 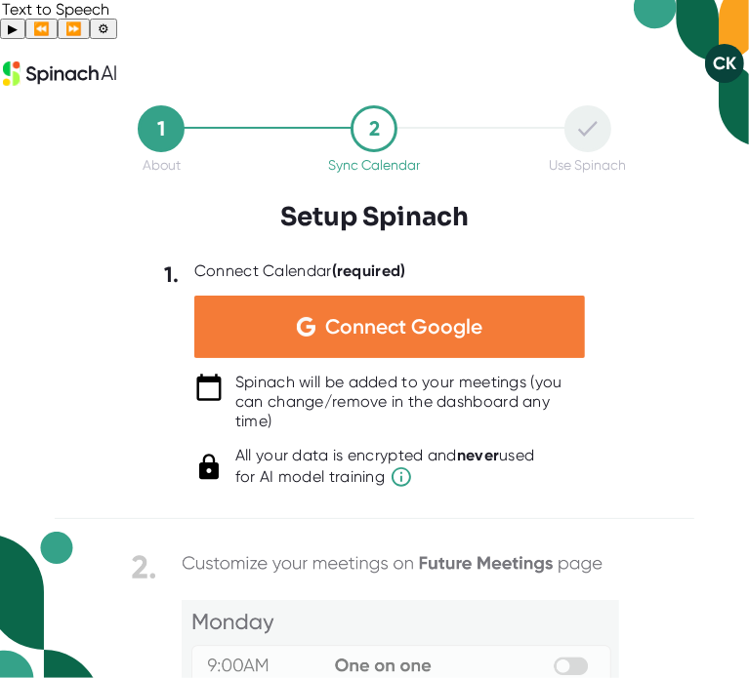 I want to click on div: Connect Calendar, so click(x=300, y=271).